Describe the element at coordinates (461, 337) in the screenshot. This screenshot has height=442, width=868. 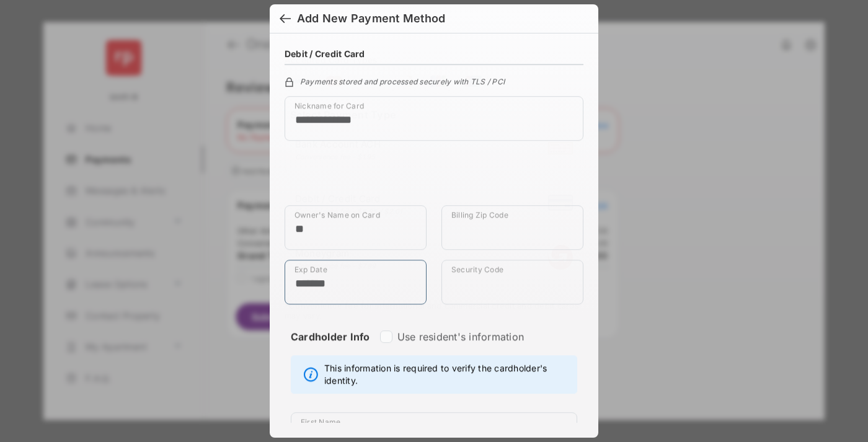
I see `label: Use resident's information` at that location.